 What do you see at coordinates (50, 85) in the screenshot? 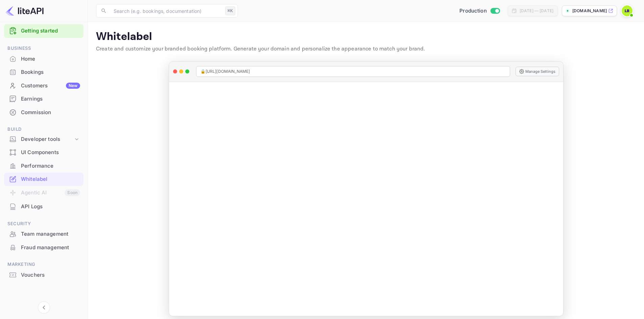
I see `div: Customers` at bounding box center [50, 85].